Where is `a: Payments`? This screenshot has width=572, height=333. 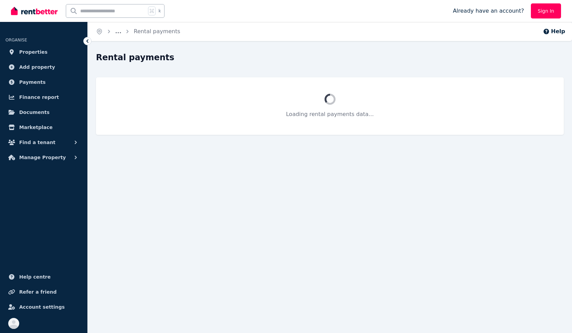
a: Payments is located at coordinates (44, 82).